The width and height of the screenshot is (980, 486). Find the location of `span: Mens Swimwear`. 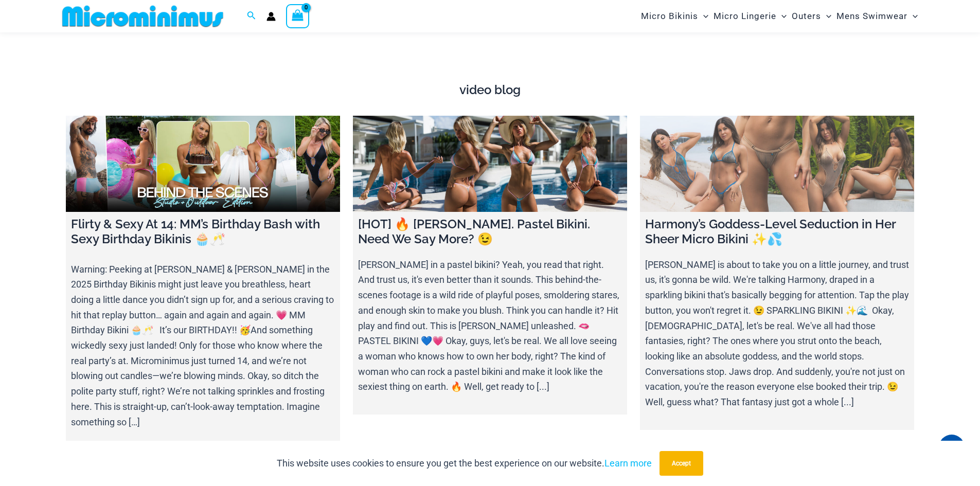

span: Mens Swimwear is located at coordinates (872, 16).